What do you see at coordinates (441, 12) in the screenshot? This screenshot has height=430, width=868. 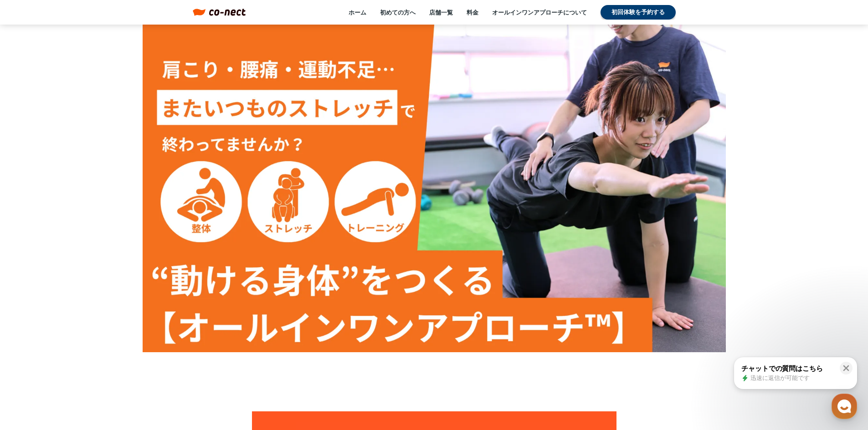 I see `a: 店舗一覧` at bounding box center [441, 12].